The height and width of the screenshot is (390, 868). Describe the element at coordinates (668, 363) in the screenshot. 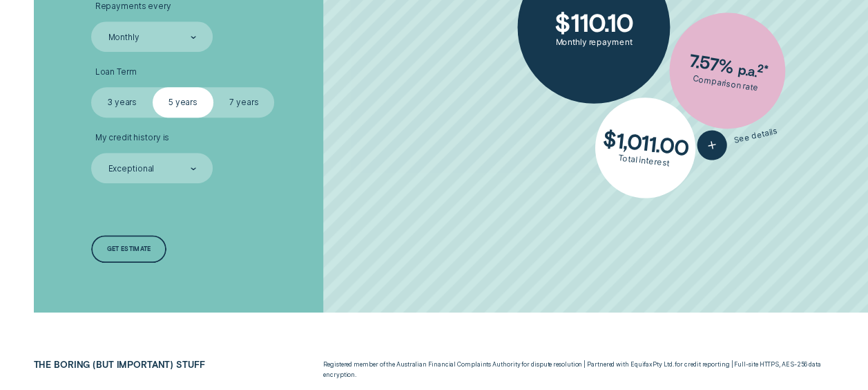

I see `span: L T D` at that location.